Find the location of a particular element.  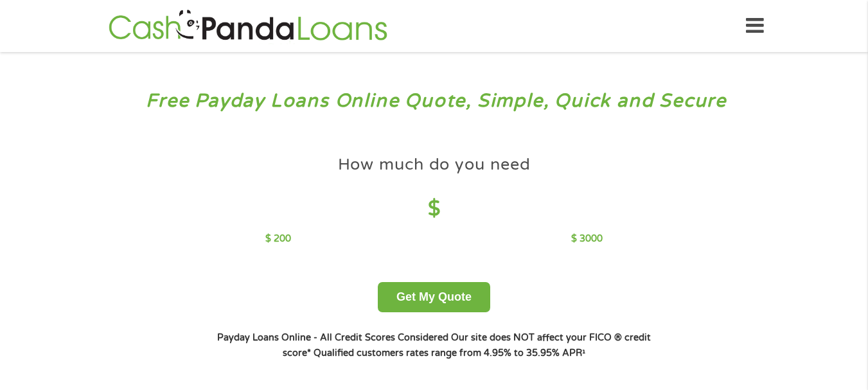

h3: Free Payday Loans Online Quote, Simple, Quick and Secure is located at coordinates (434, 101).